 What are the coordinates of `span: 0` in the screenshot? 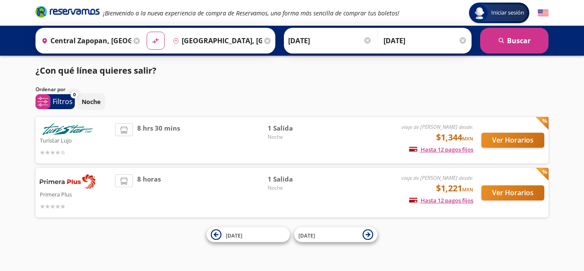 It's located at (74, 95).